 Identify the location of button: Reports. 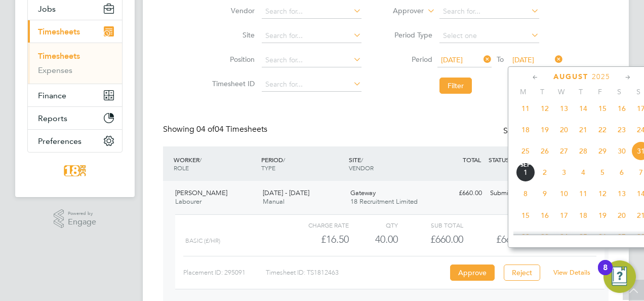
(75, 118).